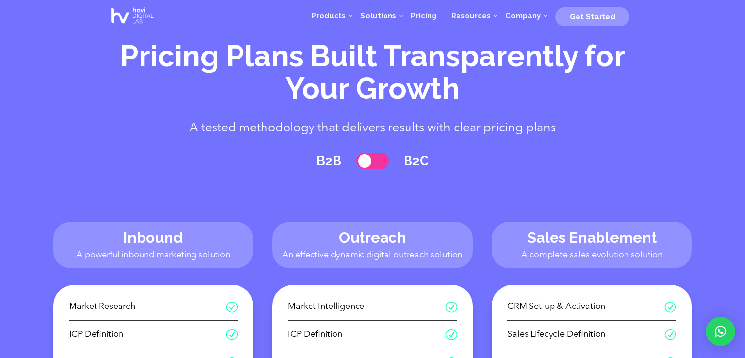  What do you see at coordinates (147, 306) in the screenshot?
I see `span: Market Research` at bounding box center [147, 306].